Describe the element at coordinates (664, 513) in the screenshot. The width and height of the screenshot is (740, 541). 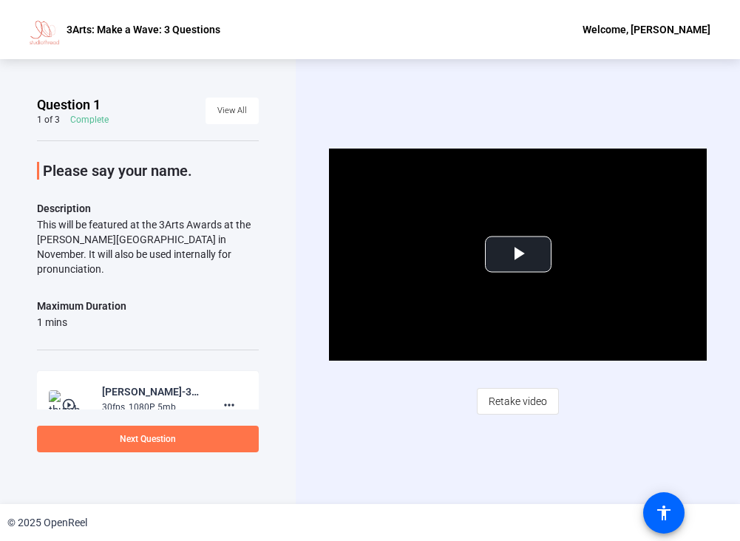
I see `mat-icon: accessibility` at that location.